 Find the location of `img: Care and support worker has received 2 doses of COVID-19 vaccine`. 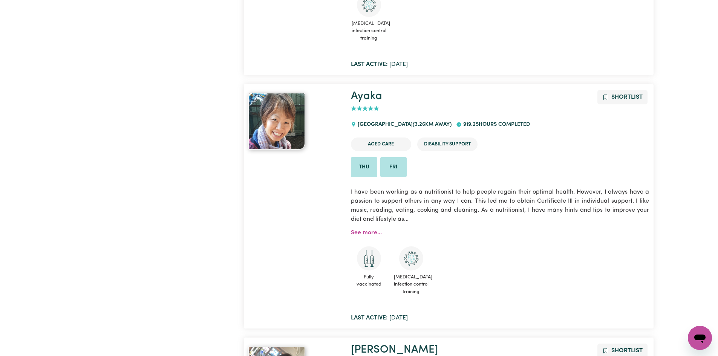

img: Care and support worker has received 2 doses of COVID-19 vaccine is located at coordinates (369, 259).